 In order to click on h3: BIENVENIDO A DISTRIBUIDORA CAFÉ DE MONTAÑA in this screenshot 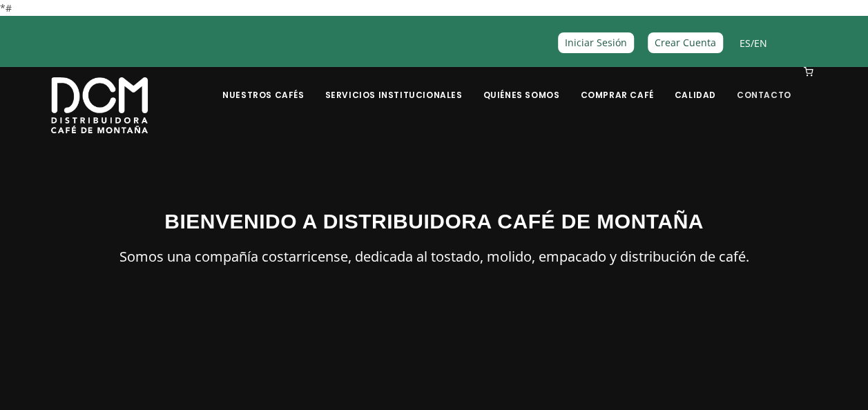, I will do `click(434, 220)`.